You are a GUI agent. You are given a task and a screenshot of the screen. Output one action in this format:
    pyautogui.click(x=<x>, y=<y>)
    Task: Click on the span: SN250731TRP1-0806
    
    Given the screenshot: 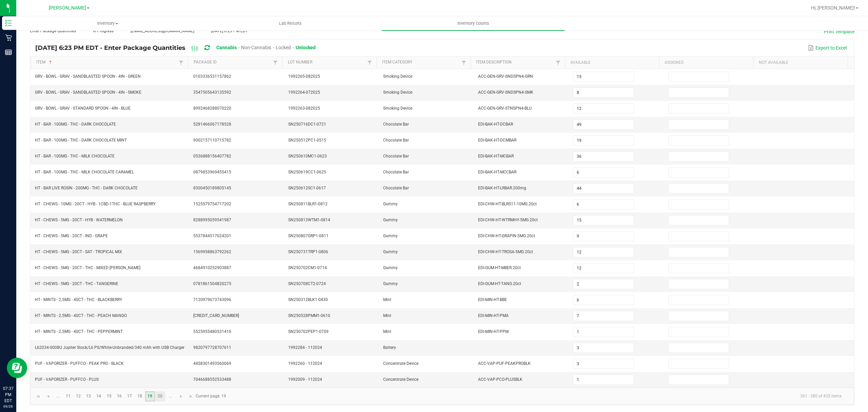 What is the action you would take?
    pyautogui.click(x=309, y=252)
    